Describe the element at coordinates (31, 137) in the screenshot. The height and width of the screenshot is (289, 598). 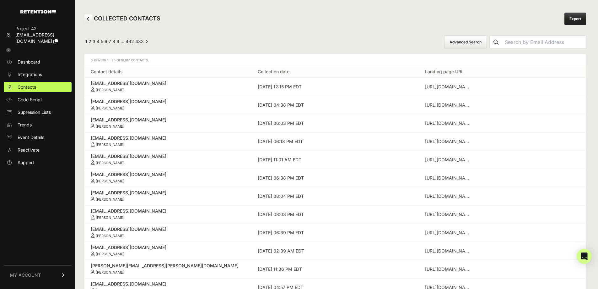
I see `span: Event Details` at that location.